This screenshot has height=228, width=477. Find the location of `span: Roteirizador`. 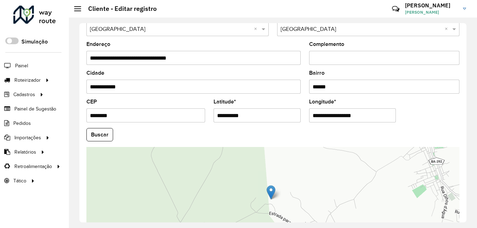

span: Roteirizador is located at coordinates (27, 80).